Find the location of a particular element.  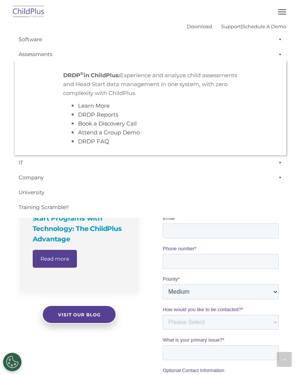

a: Support is located at coordinates (230, 26).